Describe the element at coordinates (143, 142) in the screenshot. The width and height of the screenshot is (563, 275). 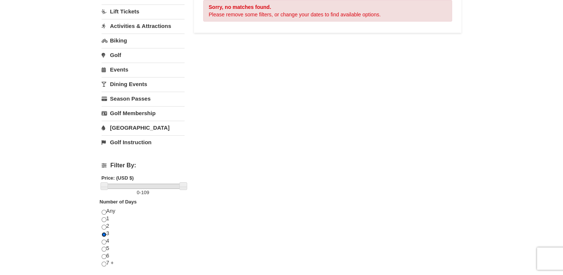
I see `a: Golf Instruction` at that location.